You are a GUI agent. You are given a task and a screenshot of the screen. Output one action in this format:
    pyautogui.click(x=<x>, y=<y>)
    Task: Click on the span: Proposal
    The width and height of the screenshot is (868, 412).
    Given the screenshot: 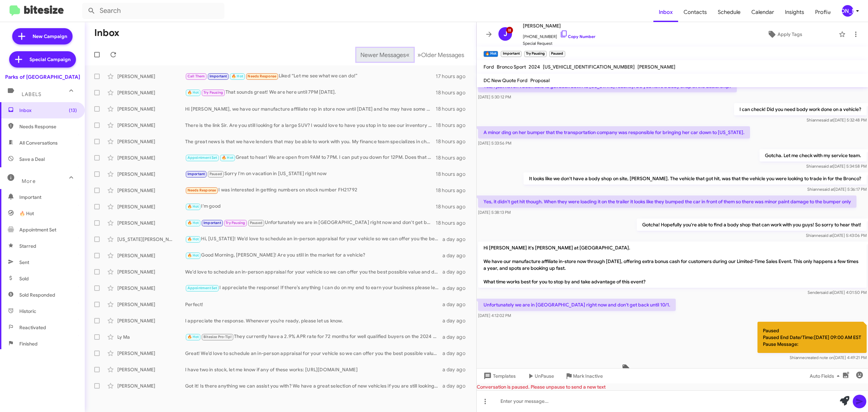 What is the action you would take?
    pyautogui.click(x=540, y=80)
    